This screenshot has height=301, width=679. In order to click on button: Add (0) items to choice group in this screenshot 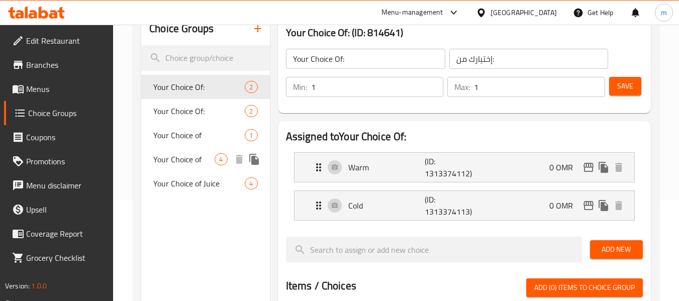, I will do `click(584, 287)`.